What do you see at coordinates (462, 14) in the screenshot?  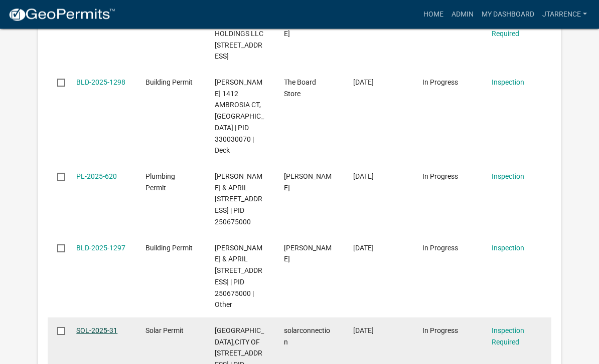 I see `a: Admin` at bounding box center [462, 14].